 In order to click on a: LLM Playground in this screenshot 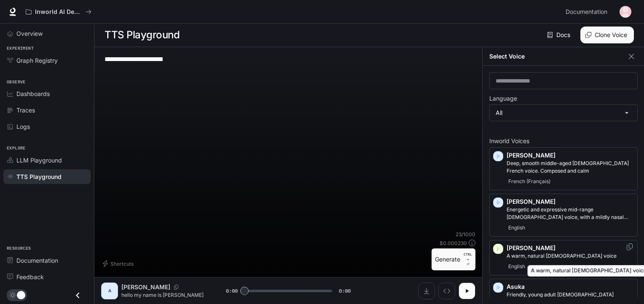, I will do `click(47, 160)`.